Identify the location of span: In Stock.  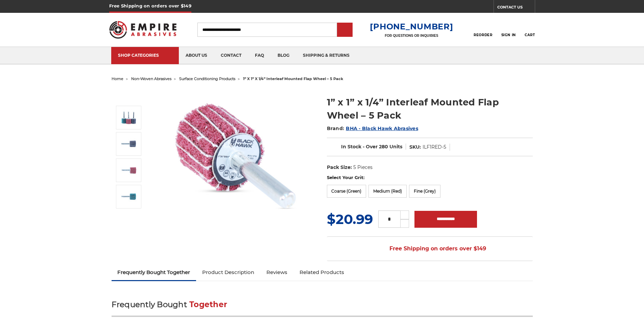
(351, 147).